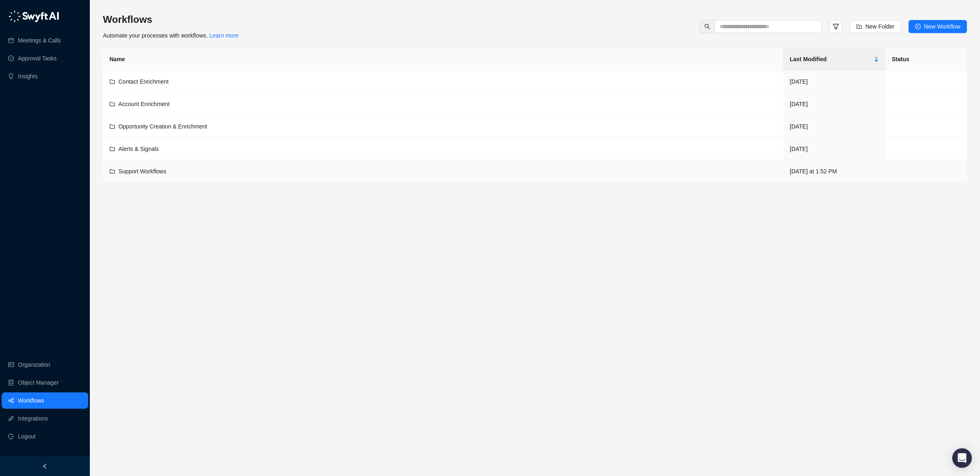 The height and width of the screenshot is (476, 980). I want to click on img: logo-05li4sbe.png, so click(34, 16).